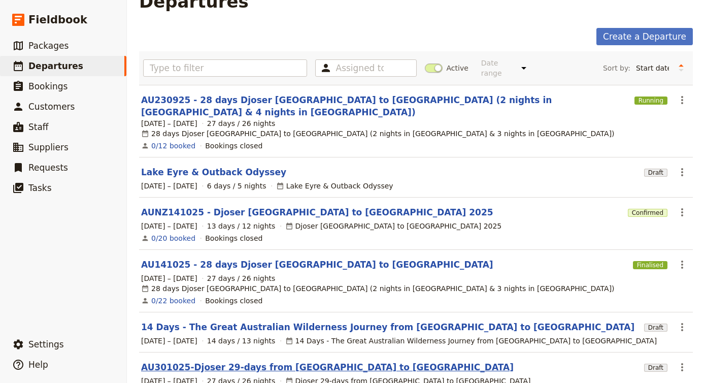 This screenshot has height=383, width=705. What do you see at coordinates (457, 68) in the screenshot?
I see `span: Active` at bounding box center [457, 68].